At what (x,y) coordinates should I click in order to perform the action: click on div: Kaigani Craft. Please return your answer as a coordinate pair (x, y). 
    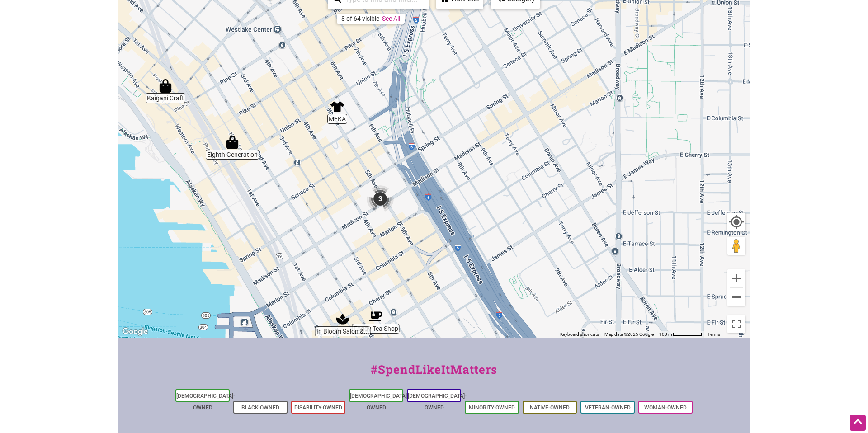
    Looking at the image, I should click on (166, 86).